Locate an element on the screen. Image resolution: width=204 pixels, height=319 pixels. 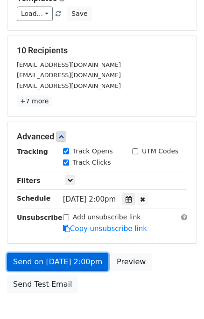
button: Save is located at coordinates (79, 14).